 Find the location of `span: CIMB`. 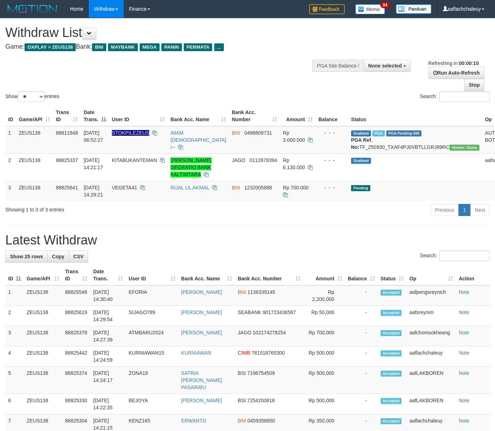

span: CIMB is located at coordinates (244, 353).